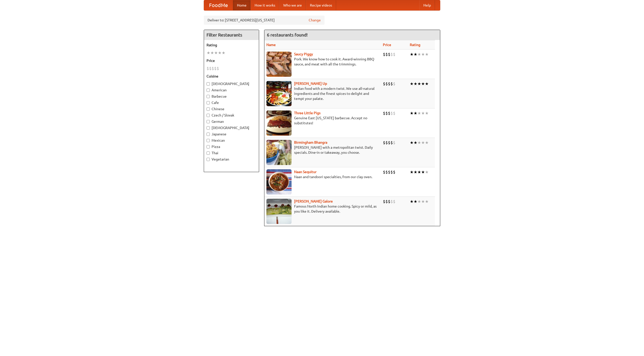 This screenshot has height=356, width=644. I want to click on a: Price, so click(387, 45).